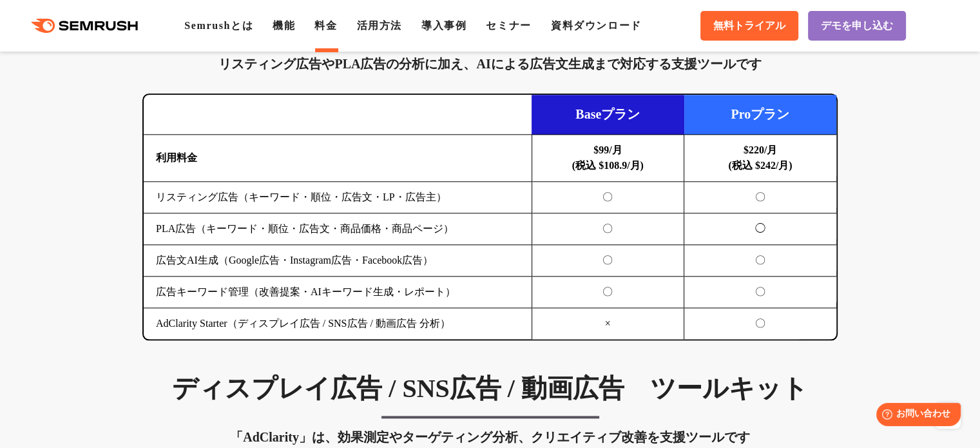 The image size is (980, 448). I want to click on div: リスティング広告やPLA広告の分析に加え、AIによる広告文生成まで対応する支援ツールです, so click(490, 64).